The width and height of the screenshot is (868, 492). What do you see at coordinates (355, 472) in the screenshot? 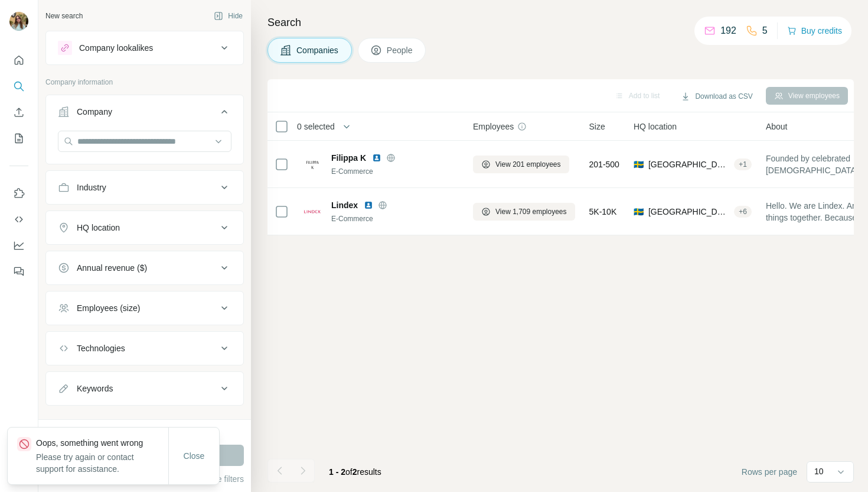
I see `span: results` at bounding box center [355, 472].